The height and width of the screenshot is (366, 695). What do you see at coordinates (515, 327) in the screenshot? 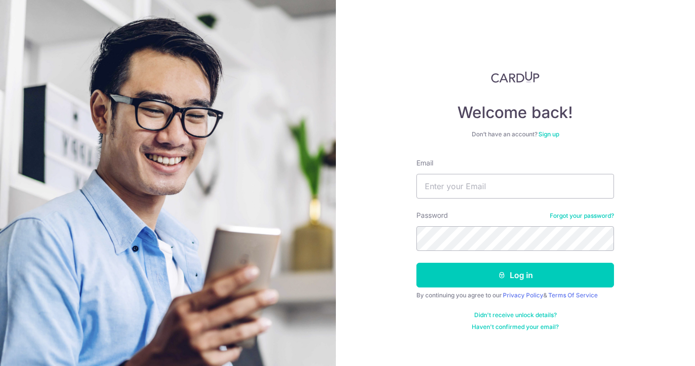
I see `a: Haven't confirmed your email?` at bounding box center [515, 327].